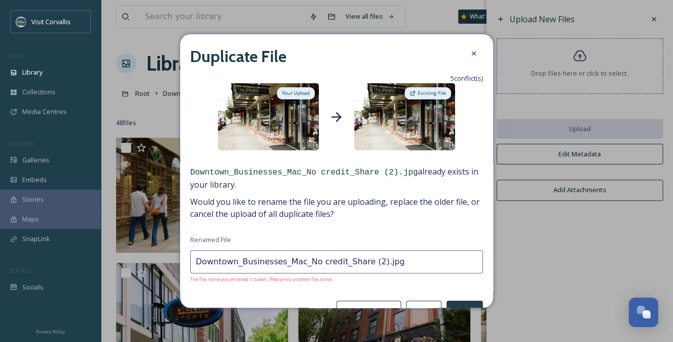 The image size is (673, 342). I want to click on span: WIDGETS, so click(22, 143).